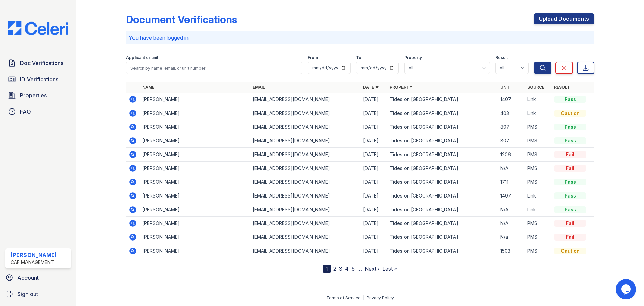 The image size is (644, 306). Describe the element at coordinates (401, 87) in the screenshot. I see `a: Property` at that location.